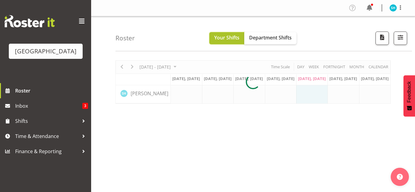 The height and width of the screenshot is (192, 415). What do you see at coordinates (47, 152) in the screenshot?
I see `span: Finance & Reporting` at bounding box center [47, 152].